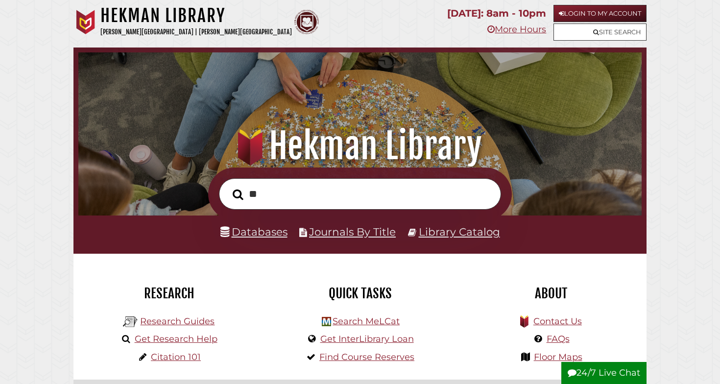 The image size is (720, 384). What do you see at coordinates (367, 339) in the screenshot?
I see `a: Get InterLibrary Loan` at bounding box center [367, 339].